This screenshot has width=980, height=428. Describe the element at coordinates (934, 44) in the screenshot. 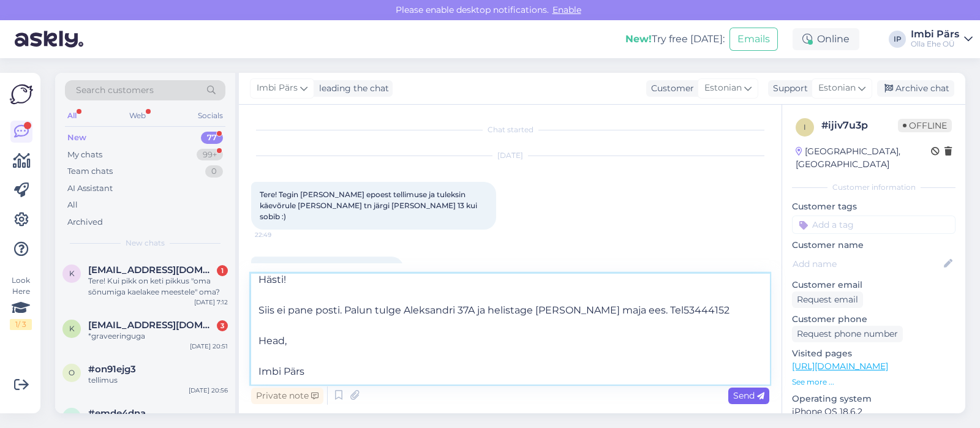

I see `div: Olla Ehe OÜ` at that location.